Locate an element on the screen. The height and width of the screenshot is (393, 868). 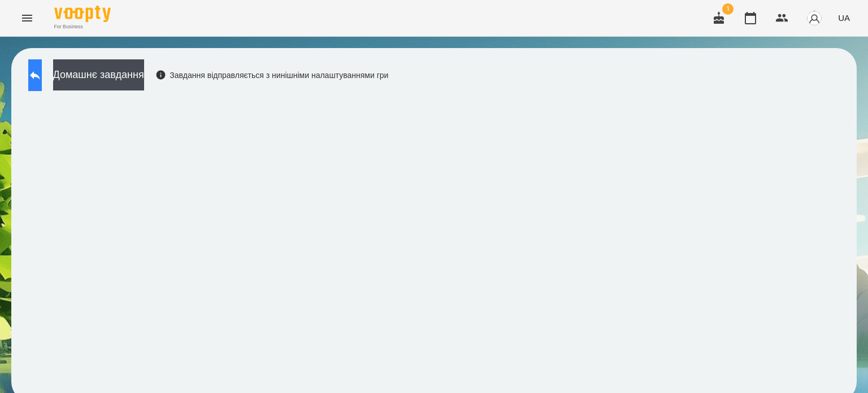
img: Voopty Logo is located at coordinates (83, 14).